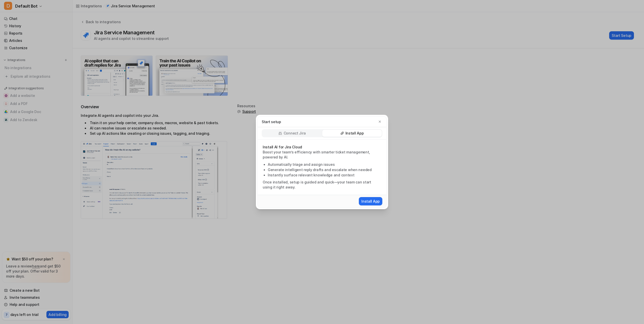 The image size is (644, 324). I want to click on p: Install AI for Jira Cloud, so click(322, 147).